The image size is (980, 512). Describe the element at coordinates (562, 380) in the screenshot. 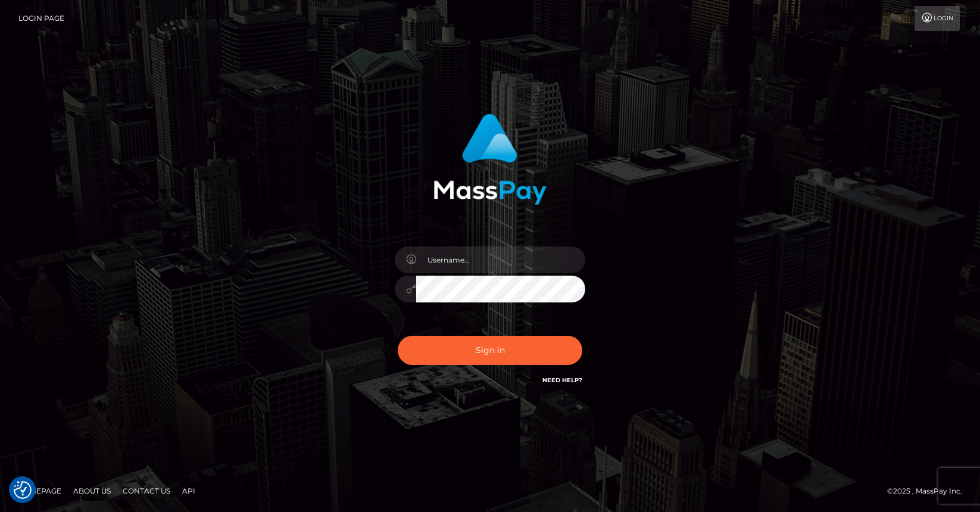

I see `a: Need Help?` at that location.